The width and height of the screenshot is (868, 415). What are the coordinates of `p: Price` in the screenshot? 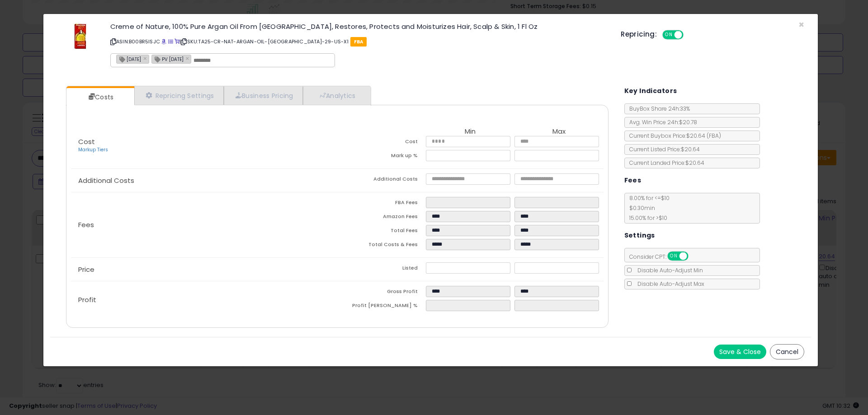 It's located at (203, 269).